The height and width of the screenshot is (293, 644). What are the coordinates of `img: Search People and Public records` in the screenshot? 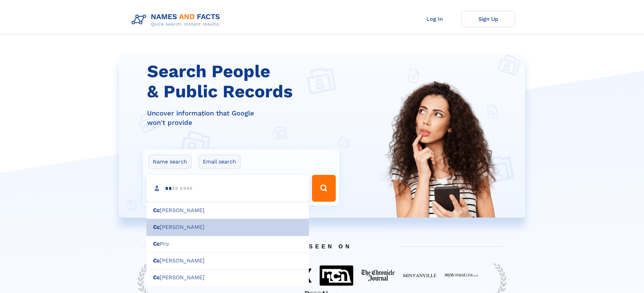 It's located at (441, 165).